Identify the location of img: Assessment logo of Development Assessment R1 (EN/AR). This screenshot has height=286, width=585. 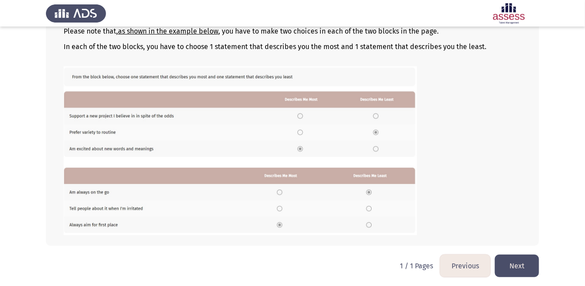
(509, 13).